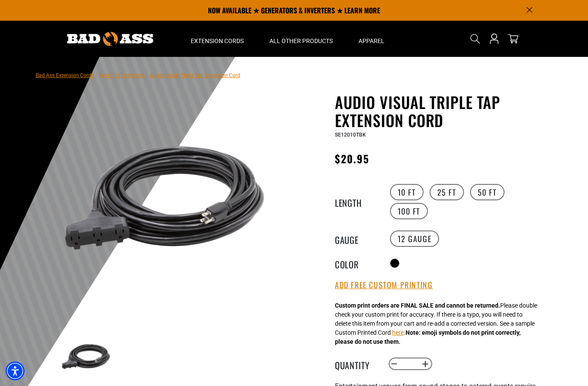 The image size is (588, 386). I want to click on legend: Color, so click(357, 263).